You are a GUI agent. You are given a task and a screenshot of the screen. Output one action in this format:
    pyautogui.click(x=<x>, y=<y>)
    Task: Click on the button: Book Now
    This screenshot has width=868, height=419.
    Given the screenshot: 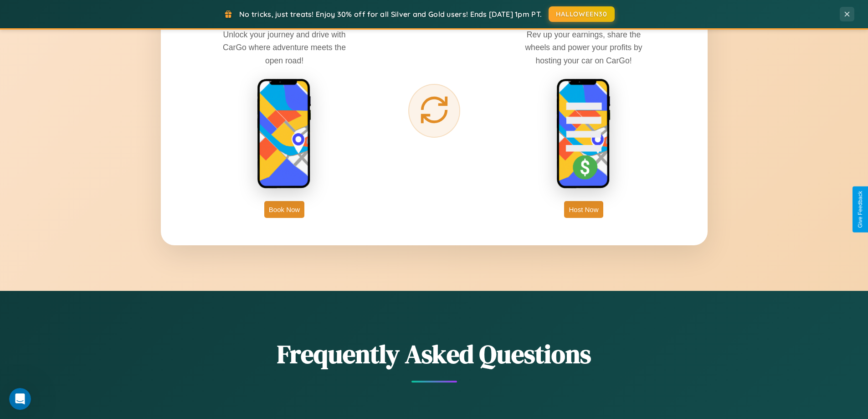 What is the action you would take?
    pyautogui.click(x=284, y=209)
    